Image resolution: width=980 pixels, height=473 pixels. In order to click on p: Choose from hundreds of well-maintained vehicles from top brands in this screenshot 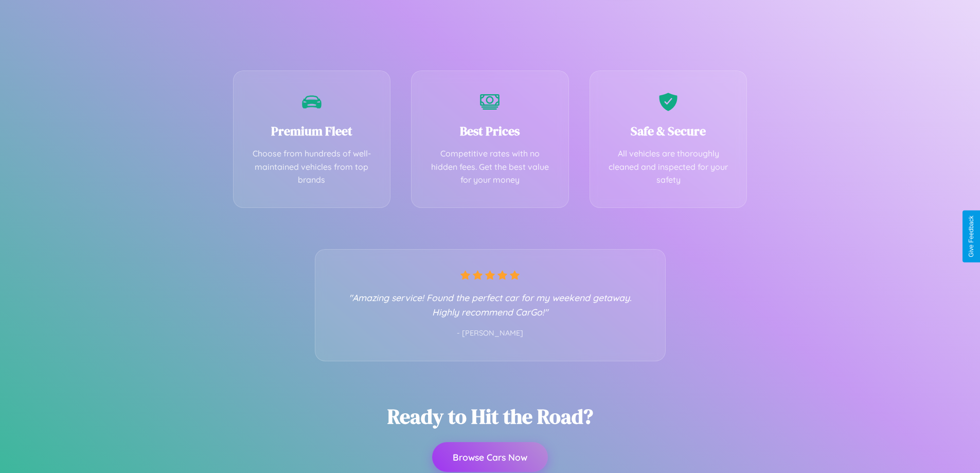, I will do `click(312, 167)`.